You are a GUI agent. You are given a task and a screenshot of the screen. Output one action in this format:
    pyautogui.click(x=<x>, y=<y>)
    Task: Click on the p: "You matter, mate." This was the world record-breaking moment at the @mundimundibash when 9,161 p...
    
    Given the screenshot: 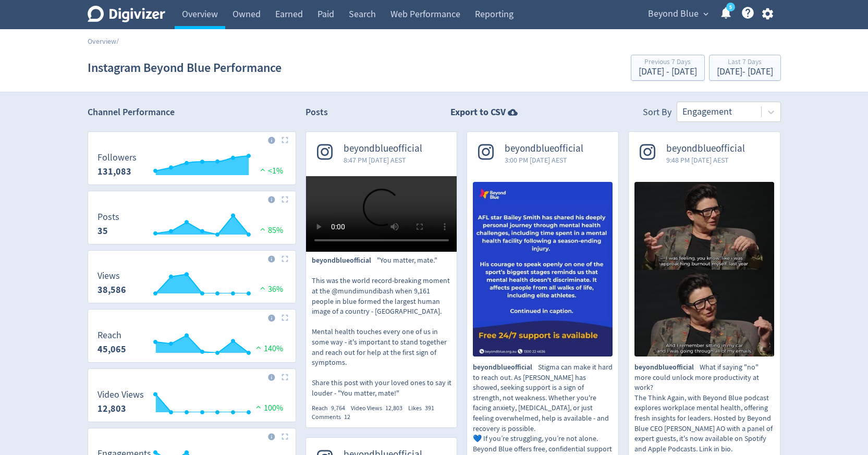 What is the action you would take?
    pyautogui.click(x=381, y=327)
    